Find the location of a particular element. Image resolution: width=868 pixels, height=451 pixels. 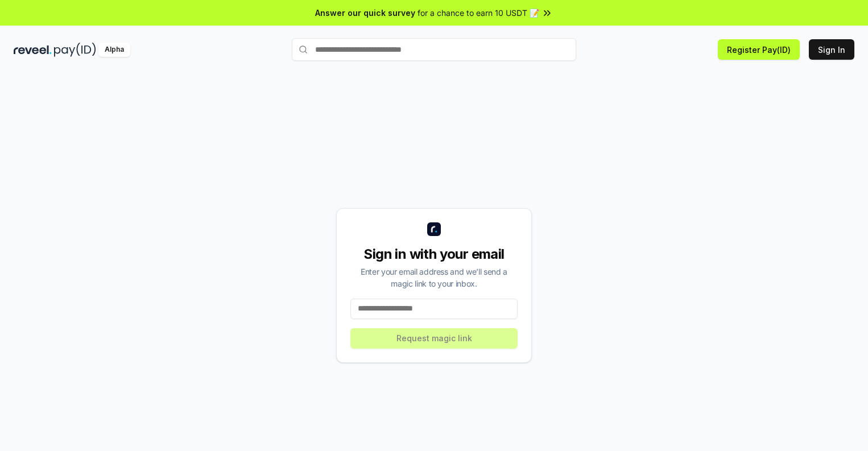

div: Sign in with your email is located at coordinates (434, 254).